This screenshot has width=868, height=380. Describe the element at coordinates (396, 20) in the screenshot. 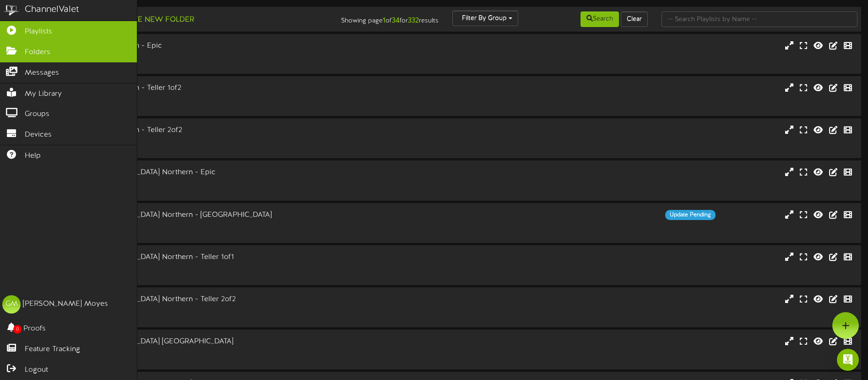

I see `strong: 34` at that location.